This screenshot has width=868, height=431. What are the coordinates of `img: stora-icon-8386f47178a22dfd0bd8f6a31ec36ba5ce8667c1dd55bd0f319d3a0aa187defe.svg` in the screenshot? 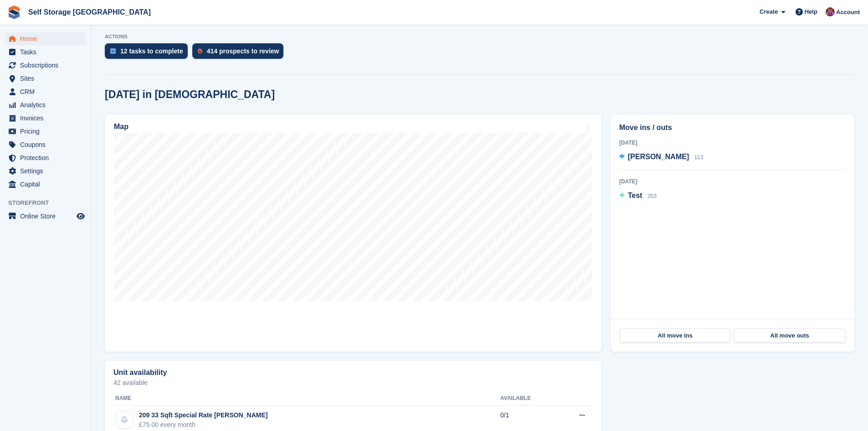 It's located at (14, 12).